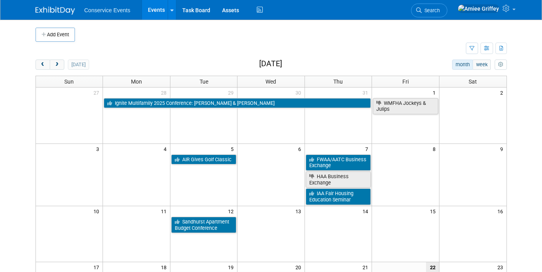 The width and height of the screenshot is (542, 272). What do you see at coordinates (432, 267) in the screenshot?
I see `span: 22` at bounding box center [432, 267].